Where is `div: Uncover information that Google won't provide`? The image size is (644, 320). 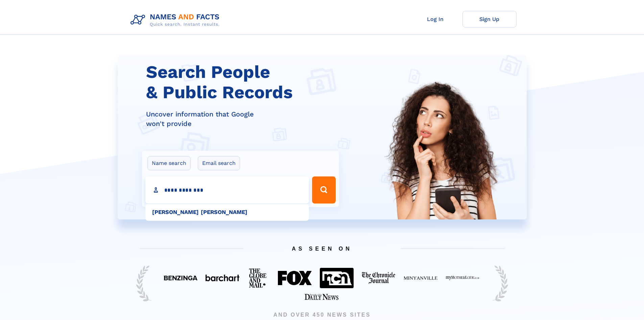 div: Uncover information that Google won't provide is located at coordinates (245, 119).